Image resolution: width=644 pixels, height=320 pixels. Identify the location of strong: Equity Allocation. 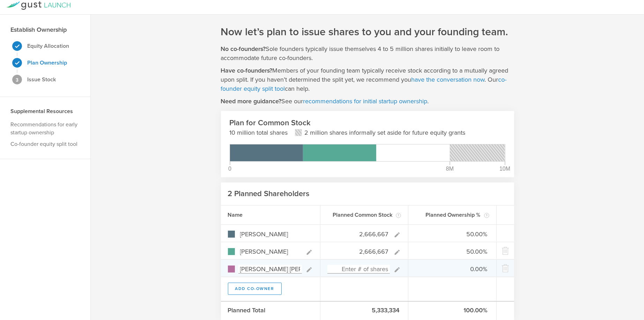
(48, 46).